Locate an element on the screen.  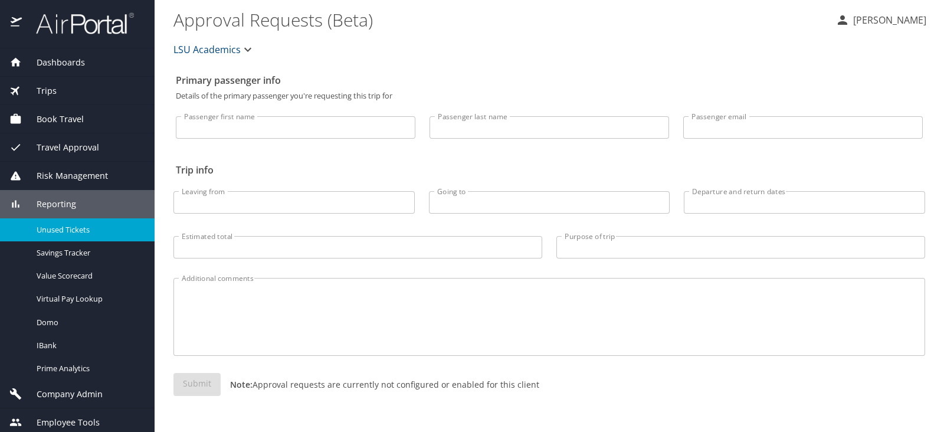
span: Book Travel is located at coordinates (53, 119).